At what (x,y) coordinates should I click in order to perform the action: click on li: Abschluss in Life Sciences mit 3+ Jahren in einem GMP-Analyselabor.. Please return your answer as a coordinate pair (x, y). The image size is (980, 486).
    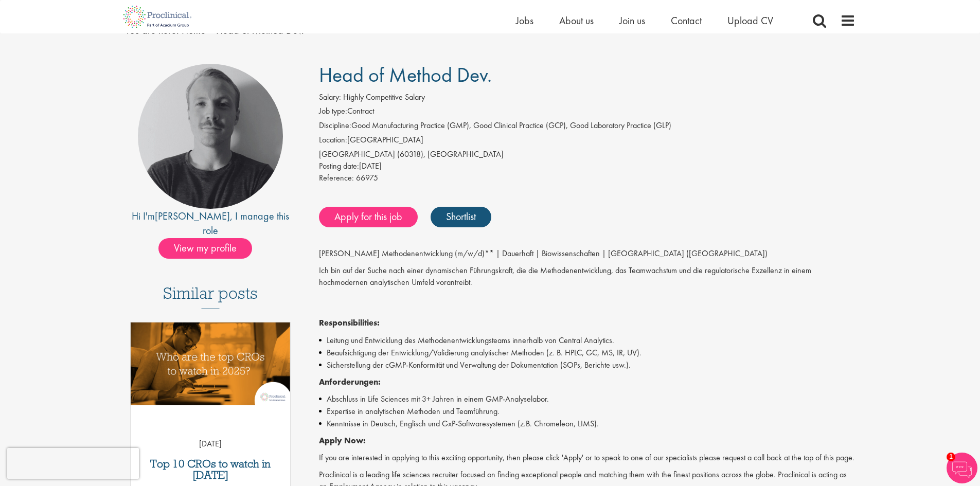
    Looking at the image, I should click on (587, 399).